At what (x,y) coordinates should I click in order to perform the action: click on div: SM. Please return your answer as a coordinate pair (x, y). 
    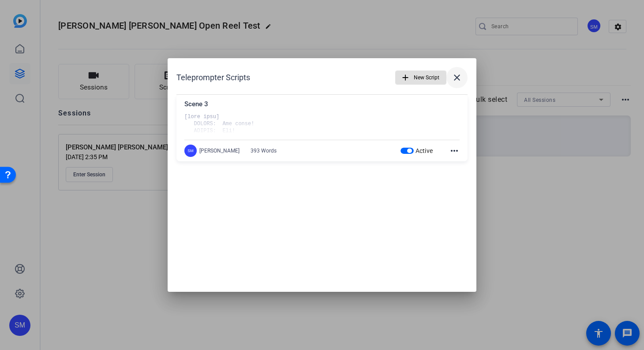
    Looking at the image, I should click on (190, 151).